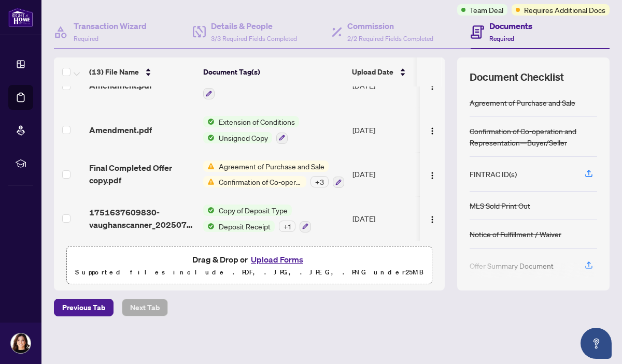 This screenshot has height=364, width=622. What do you see at coordinates (515, 234) in the screenshot?
I see `div: Notice of Fulfillment / Waiver` at bounding box center [515, 234].